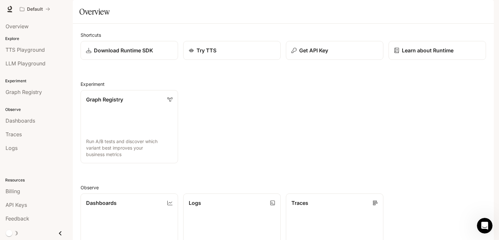 This screenshot has height=240, width=499. Describe the element at coordinates (232, 50) in the screenshot. I see `a: Try TTS` at that location.